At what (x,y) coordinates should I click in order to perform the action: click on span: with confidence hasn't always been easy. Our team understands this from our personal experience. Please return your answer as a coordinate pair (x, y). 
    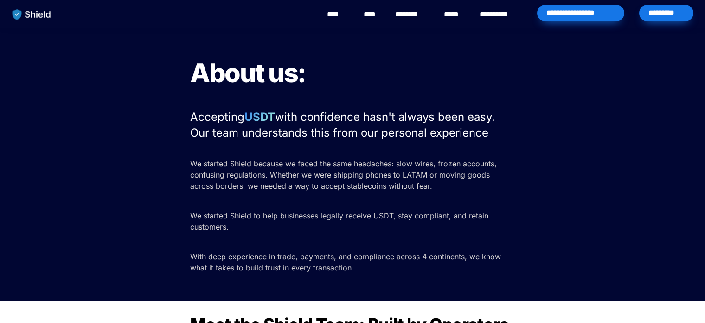
    Looking at the image, I should click on (344, 124).